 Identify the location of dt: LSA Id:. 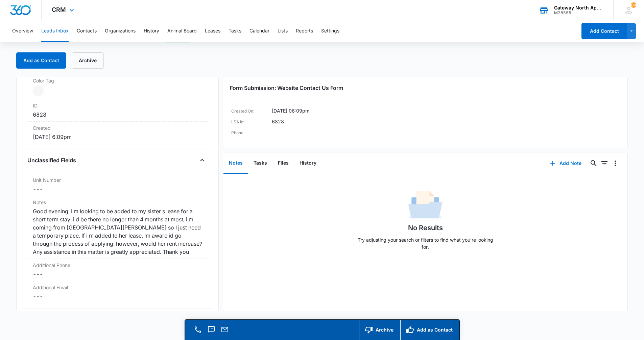
(251, 122).